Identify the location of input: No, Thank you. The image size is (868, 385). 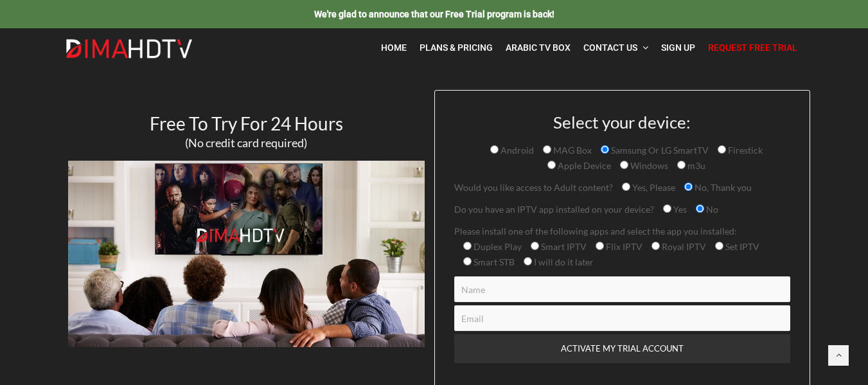
(688, 187).